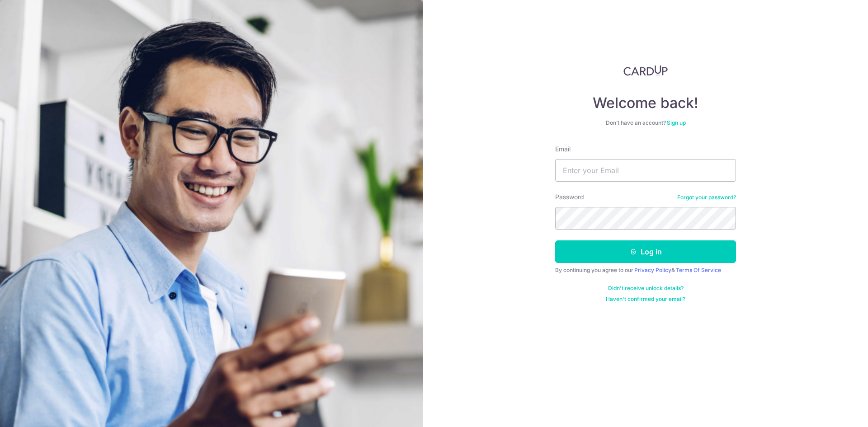 Image resolution: width=868 pixels, height=427 pixels. Describe the element at coordinates (645, 252) in the screenshot. I see `button: Log in` at that location.